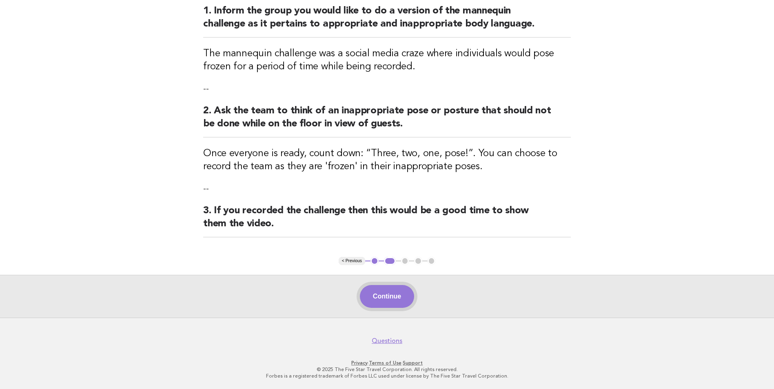 The height and width of the screenshot is (389, 774). I want to click on h2: 3. If you recorded the challenge then this would be a good time to show them the video., so click(387, 221).